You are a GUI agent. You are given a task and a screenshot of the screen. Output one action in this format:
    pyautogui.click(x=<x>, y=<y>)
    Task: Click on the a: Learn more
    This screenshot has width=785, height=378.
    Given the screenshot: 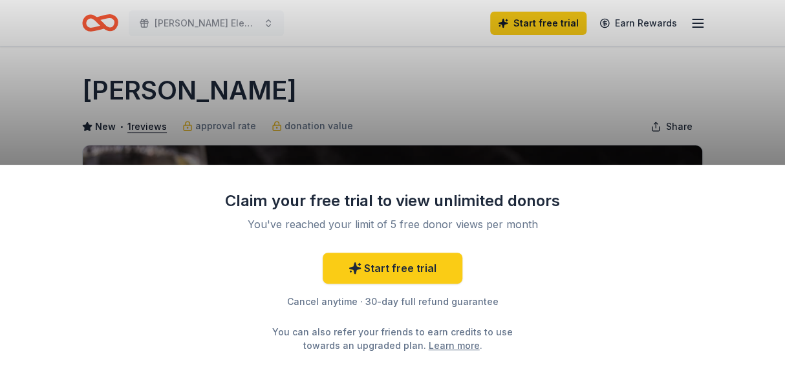 What is the action you would take?
    pyautogui.click(x=454, y=345)
    